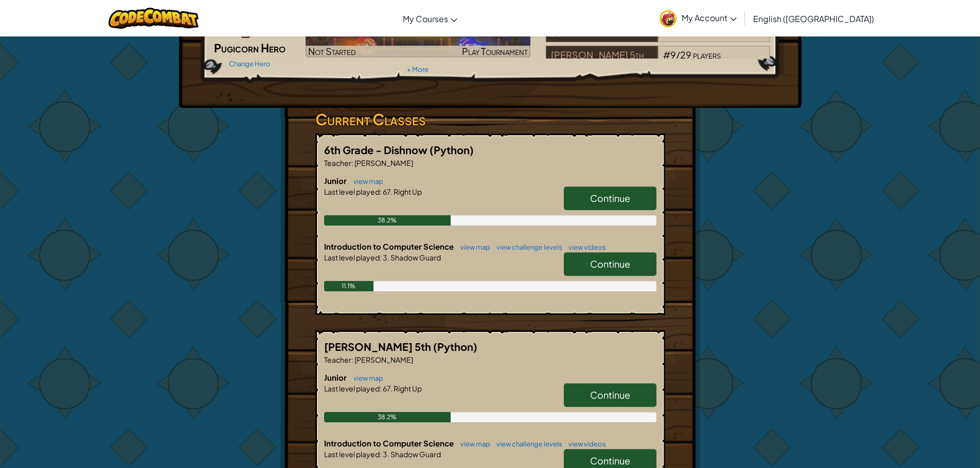 The image size is (980, 468). Describe the element at coordinates (698, 18) in the screenshot. I see `a: My Account` at that location.